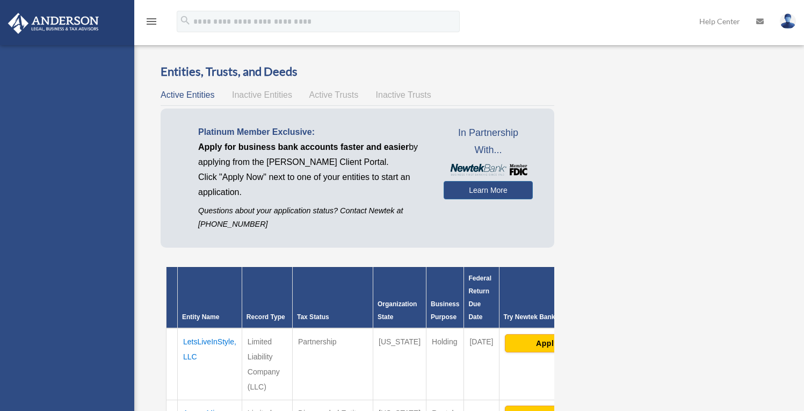 The height and width of the screenshot is (411, 804). I want to click on span: Active Trusts, so click(334, 95).